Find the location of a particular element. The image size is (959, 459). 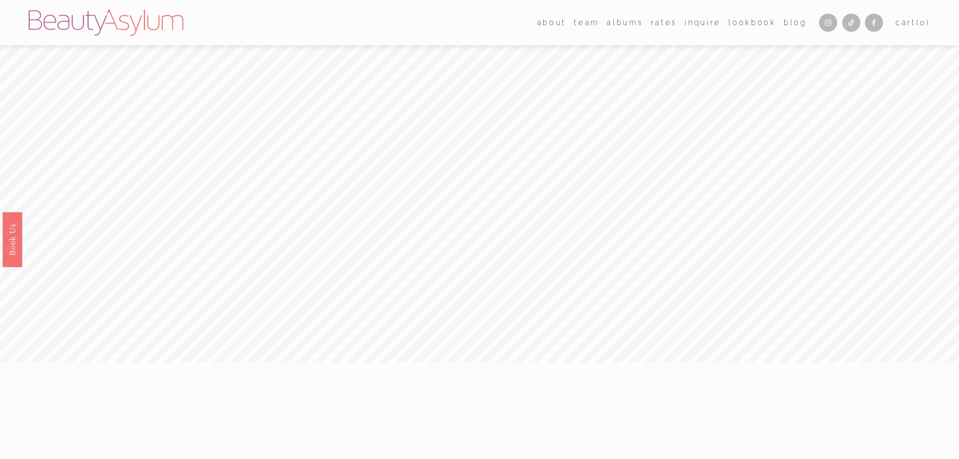

a: Facebook is located at coordinates (874, 23).